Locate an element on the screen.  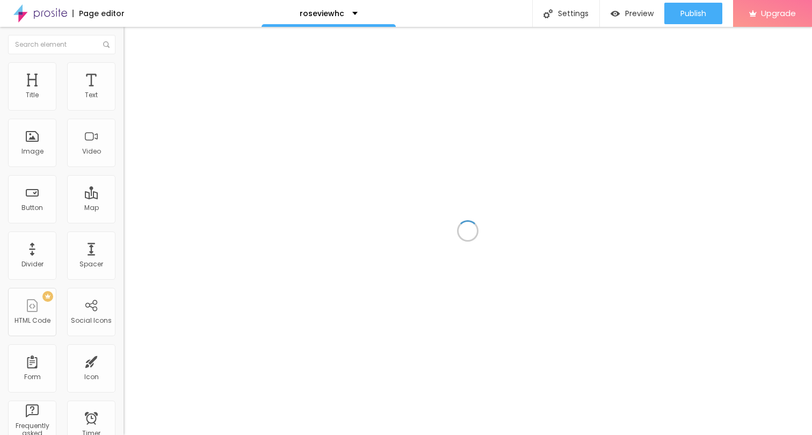
button: Publish is located at coordinates (693, 13).